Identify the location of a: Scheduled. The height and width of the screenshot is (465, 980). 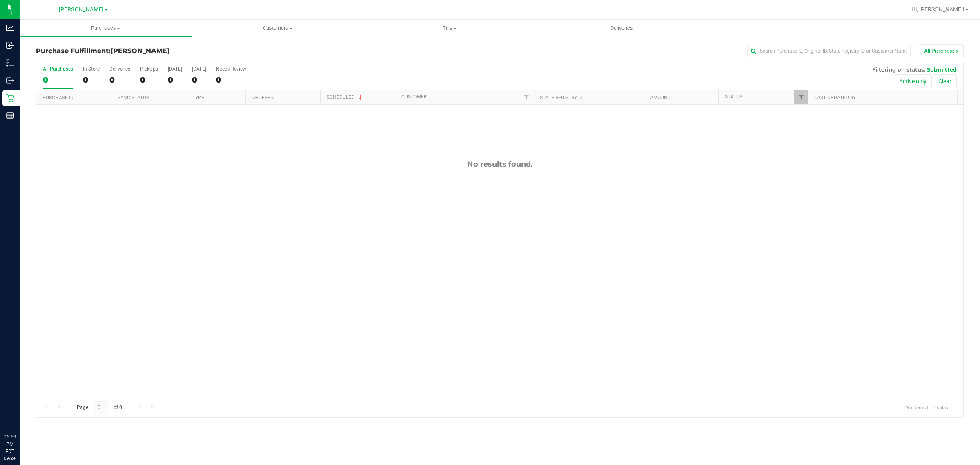
(345, 97).